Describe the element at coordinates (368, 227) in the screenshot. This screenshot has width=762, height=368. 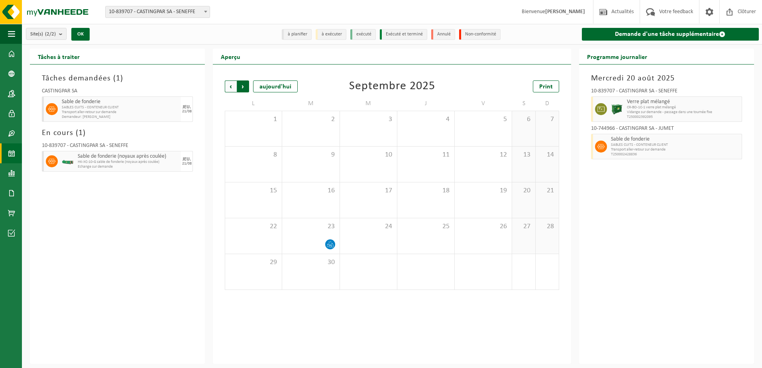
I see `span: 24` at that location.